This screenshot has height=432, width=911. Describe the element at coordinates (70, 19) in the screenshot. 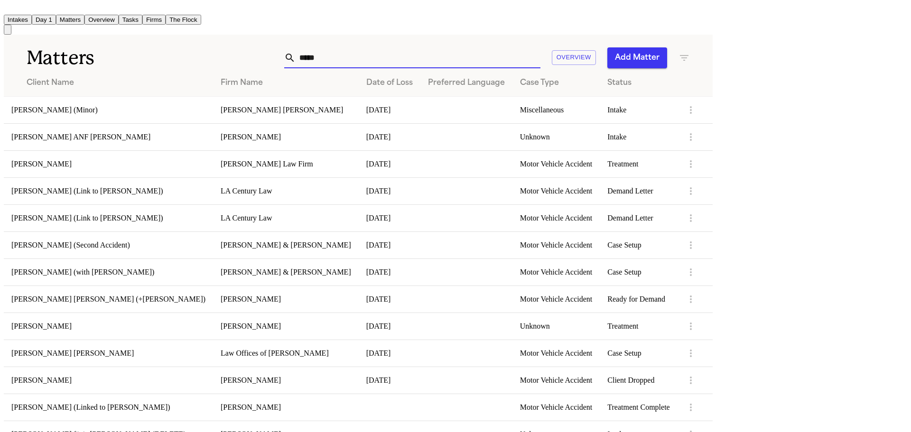

I see `button: Matters` at that location.